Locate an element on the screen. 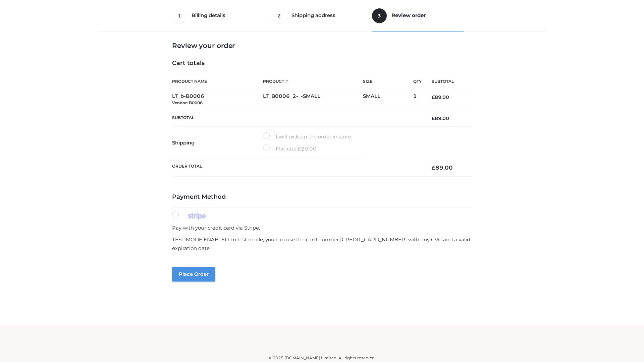 Image resolution: width=644 pixels, height=362 pixels. th: Product # is located at coordinates (313, 81).